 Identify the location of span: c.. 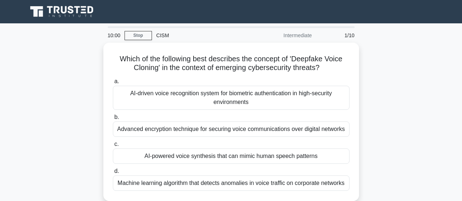
(117, 144).